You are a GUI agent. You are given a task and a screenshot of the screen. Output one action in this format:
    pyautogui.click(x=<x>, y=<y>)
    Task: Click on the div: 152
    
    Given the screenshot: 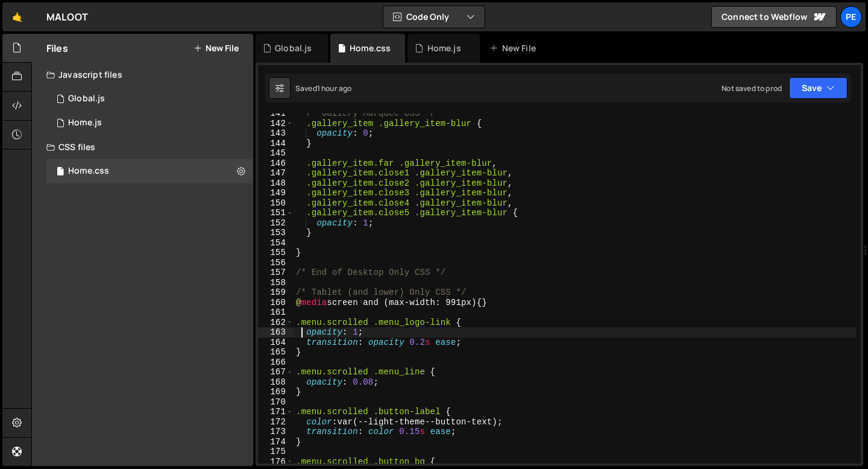 What is the action you would take?
    pyautogui.click(x=275, y=223)
    